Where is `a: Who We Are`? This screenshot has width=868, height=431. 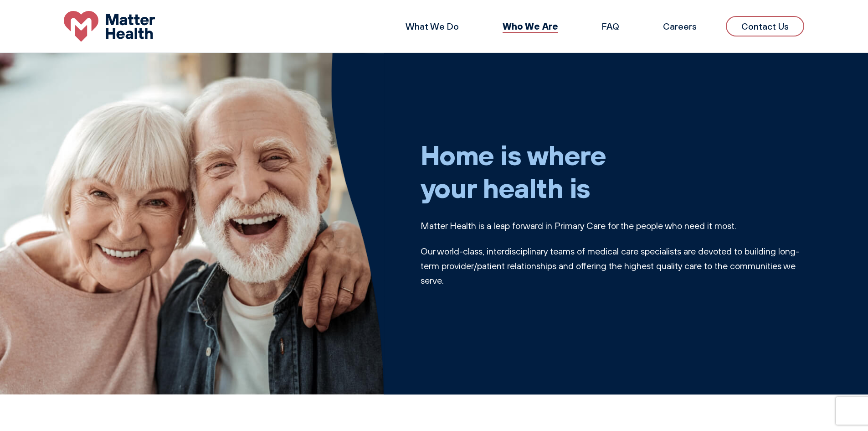
a: Who We Are is located at coordinates (530, 26).